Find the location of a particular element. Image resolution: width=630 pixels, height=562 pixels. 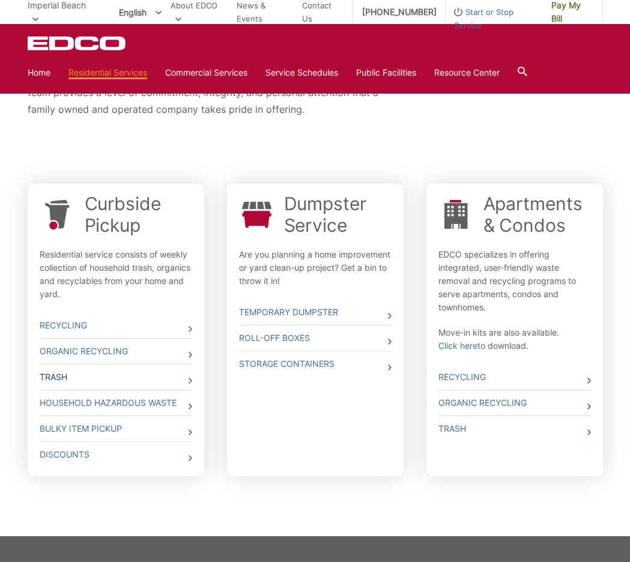

a: Home is located at coordinates (39, 73).